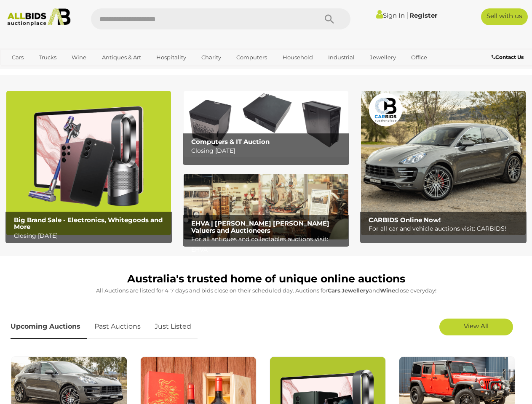 The image size is (532, 404). Describe the element at coordinates (48, 327) in the screenshot. I see `a: Upcoming Auctions` at that location.